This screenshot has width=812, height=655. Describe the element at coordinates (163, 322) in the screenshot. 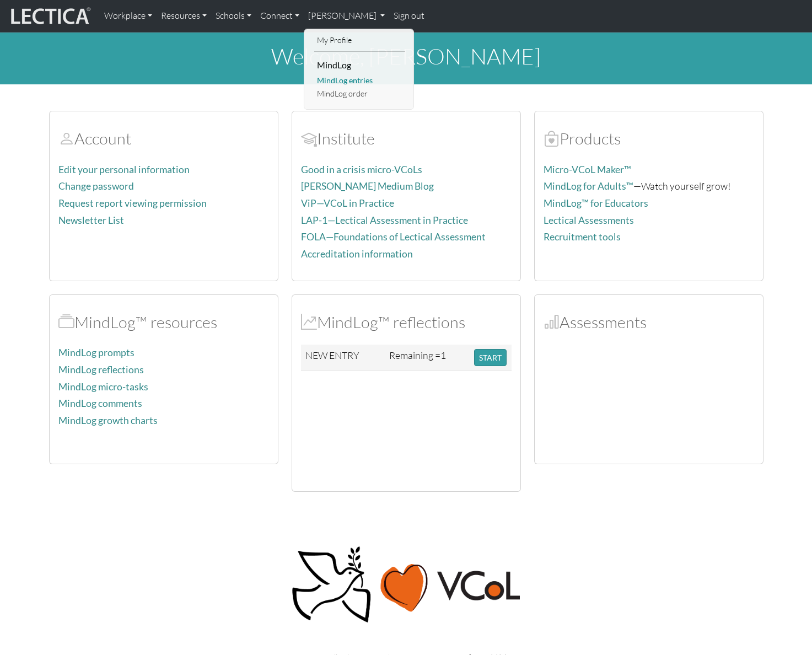

I see `h2: MindLog™ resources` at that location.